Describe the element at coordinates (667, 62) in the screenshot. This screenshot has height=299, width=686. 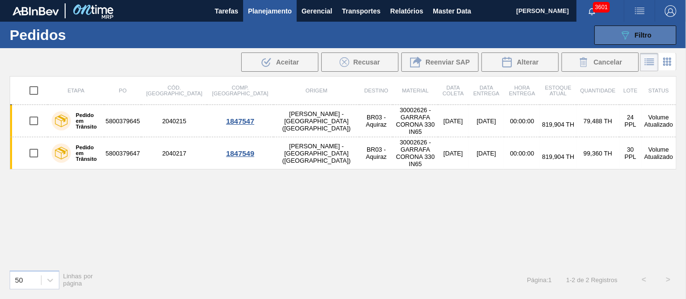
I see `div: Visão em Cards` at that location.